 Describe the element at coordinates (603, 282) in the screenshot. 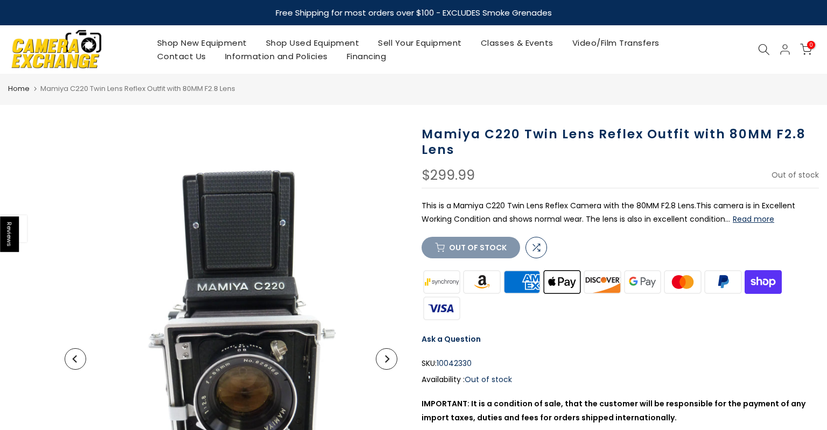

I see `img: discover` at that location.